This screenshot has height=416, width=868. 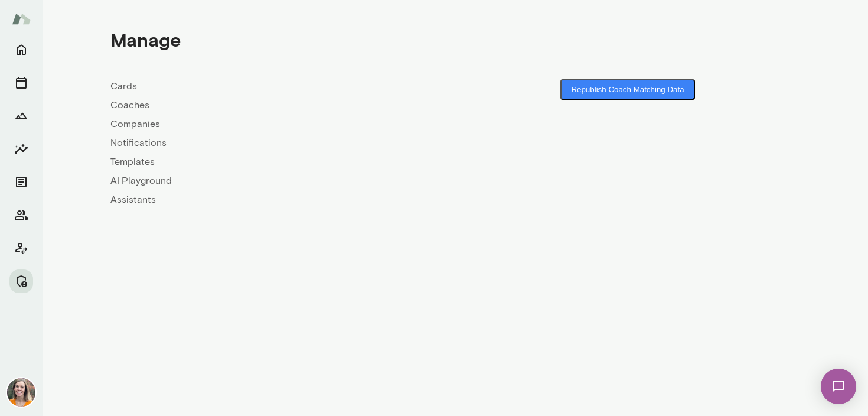 I want to click on button: Members, so click(x=21, y=215).